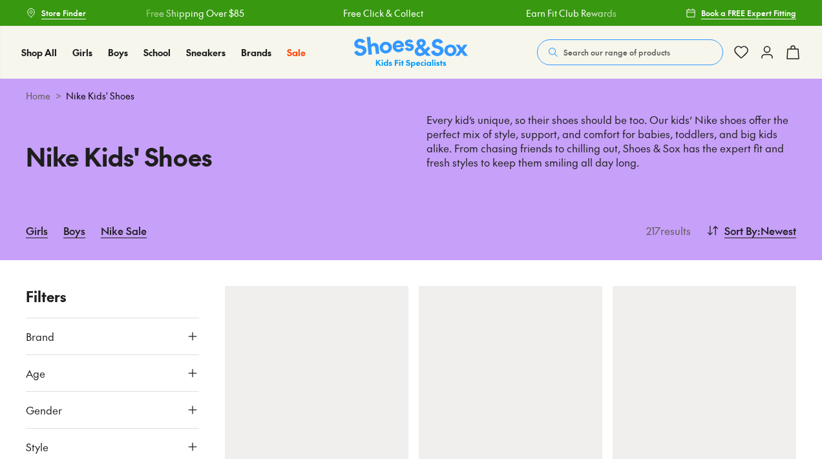 This screenshot has width=822, height=459. What do you see at coordinates (571, 13) in the screenshot?
I see `a: Earn Fit Club Rewards` at bounding box center [571, 13].